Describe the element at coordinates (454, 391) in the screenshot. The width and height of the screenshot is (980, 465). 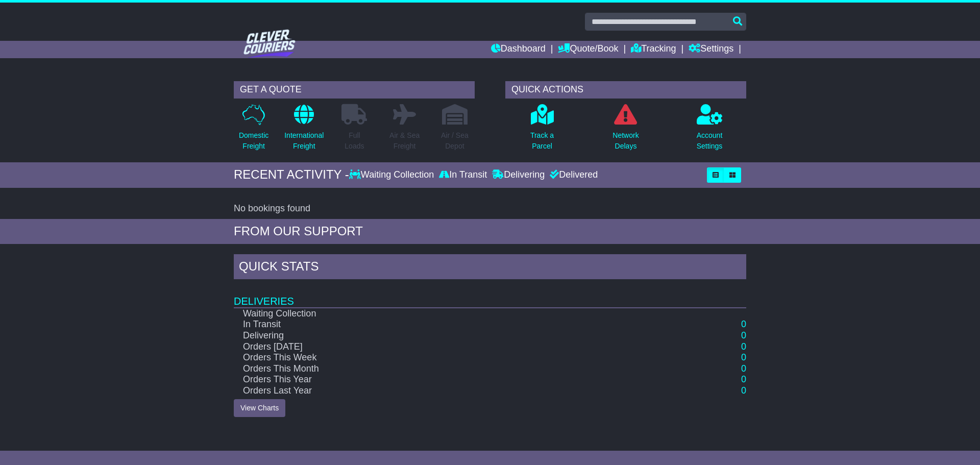
I see `td: Orders Last Year` at that location.